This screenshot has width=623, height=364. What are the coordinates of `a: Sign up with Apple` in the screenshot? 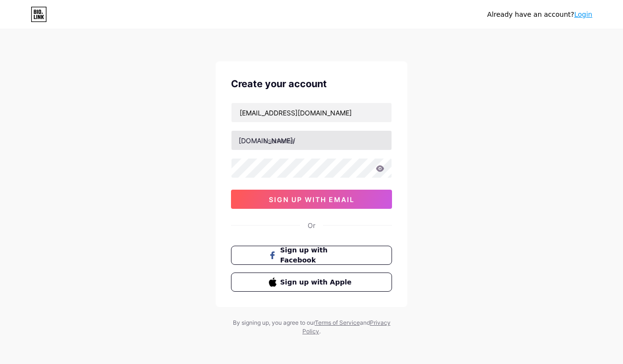 It's located at (312, 282).